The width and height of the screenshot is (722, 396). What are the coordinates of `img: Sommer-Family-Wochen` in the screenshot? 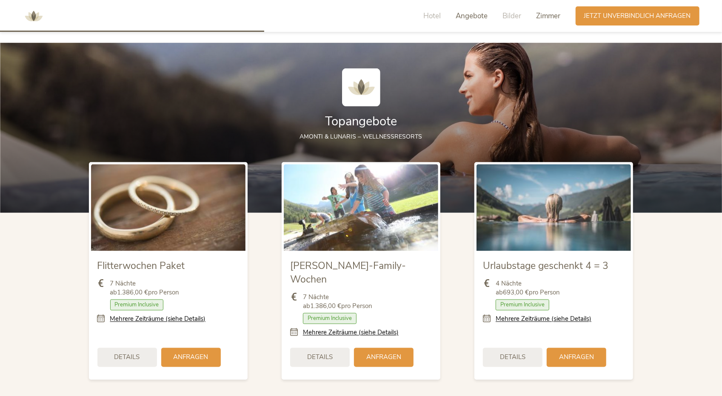 It's located at (361, 208).